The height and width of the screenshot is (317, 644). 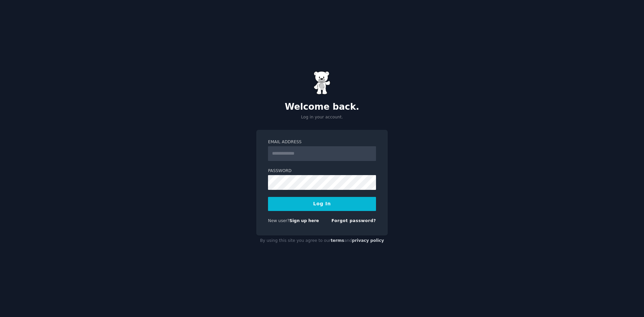 What do you see at coordinates (322, 142) in the screenshot?
I see `label: Email Address` at bounding box center [322, 142].